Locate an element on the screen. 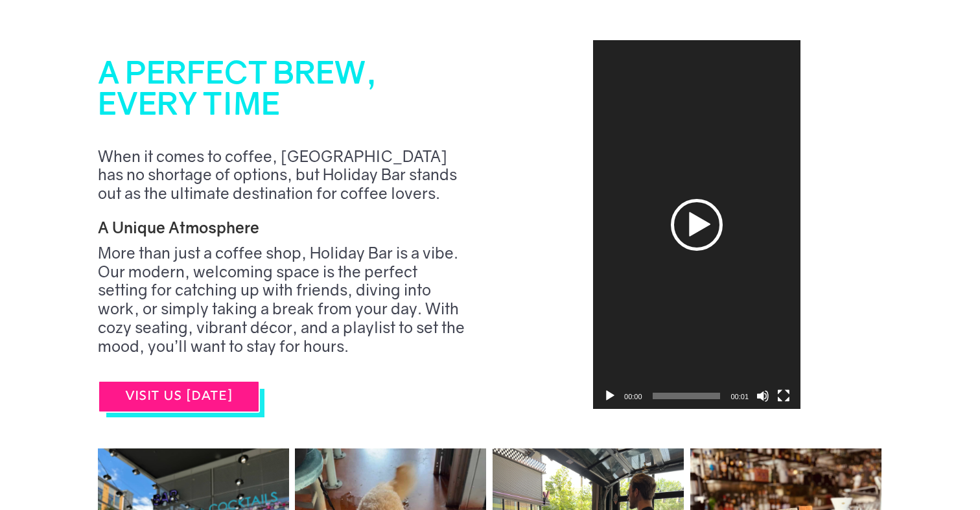  button: Mute is located at coordinates (763, 396).